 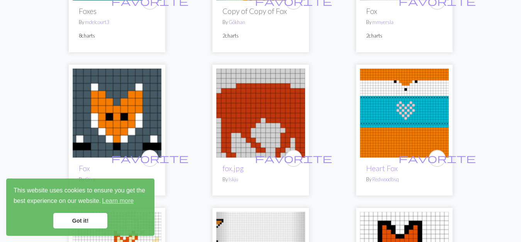 What do you see at coordinates (405, 113) in the screenshot?
I see `img: Heart Fox` at bounding box center [405, 113].